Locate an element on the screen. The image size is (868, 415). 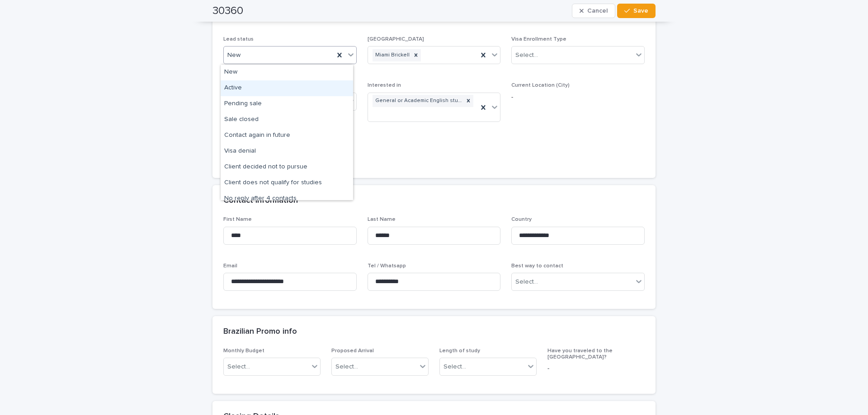
div: Miami Brickell is located at coordinates (391, 55).